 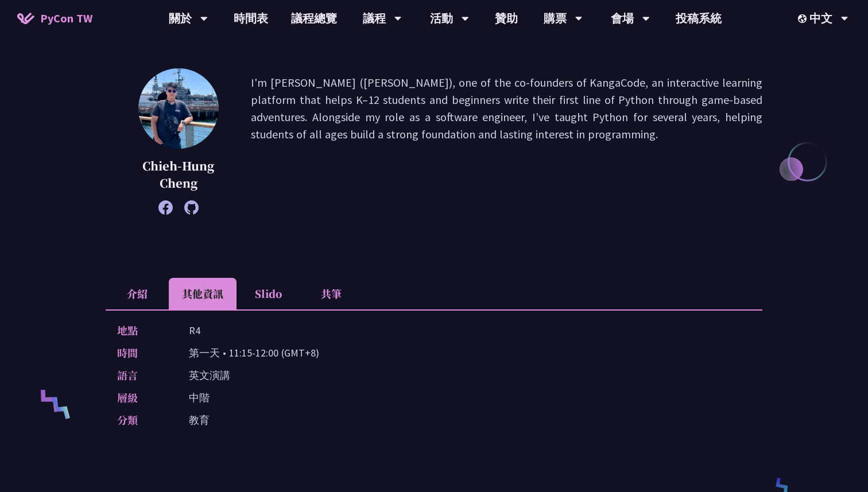 What do you see at coordinates (804, 18) in the screenshot?
I see `img: Locale Icon` at bounding box center [804, 18].